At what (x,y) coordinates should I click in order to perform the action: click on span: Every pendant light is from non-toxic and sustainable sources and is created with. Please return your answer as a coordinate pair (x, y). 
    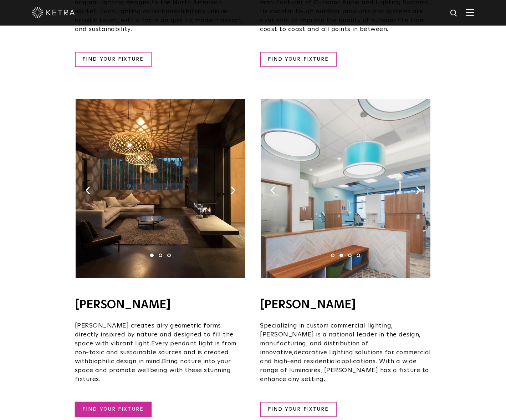
    Looking at the image, I should click on (156, 352).